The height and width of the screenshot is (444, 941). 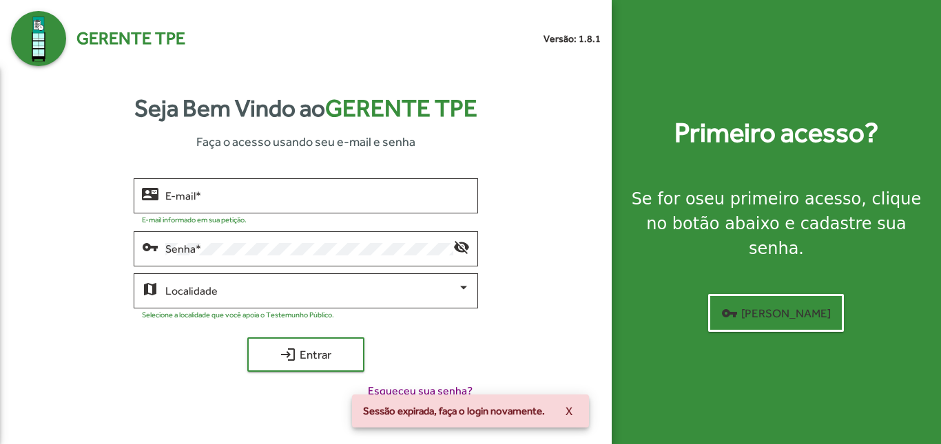 I want to click on mat-icon: contact_mail, so click(x=150, y=194).